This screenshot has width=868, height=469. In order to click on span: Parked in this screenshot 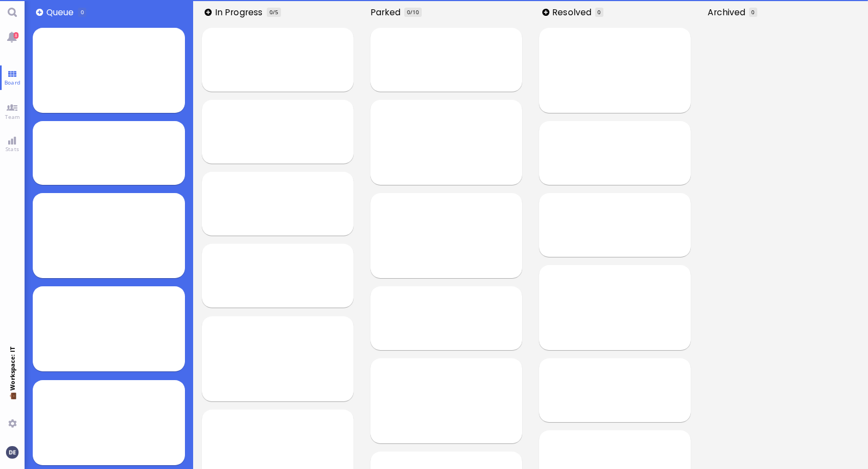, I will do `click(388, 12)`.